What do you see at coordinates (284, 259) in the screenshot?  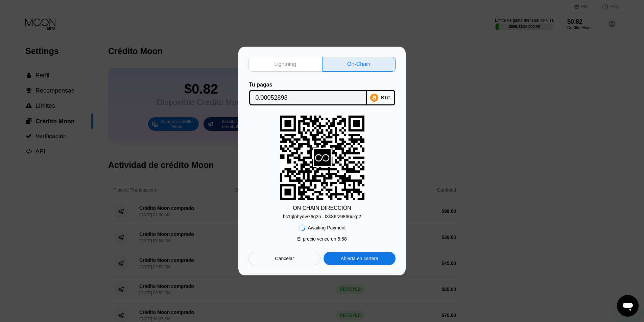 I see `div: Cancelar` at bounding box center [284, 259].